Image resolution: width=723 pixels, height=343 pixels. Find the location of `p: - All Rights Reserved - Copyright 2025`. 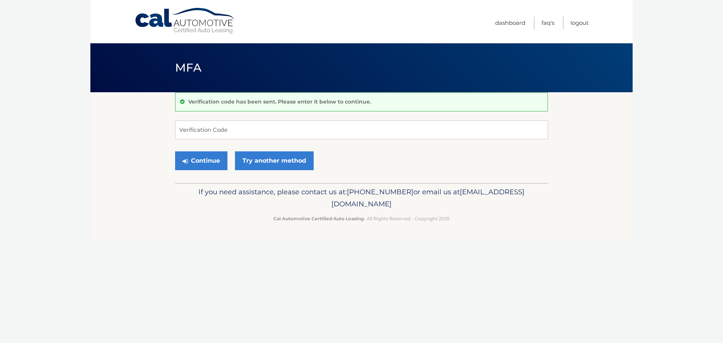

p: - All Rights Reserved - Copyright 2025 is located at coordinates (362, 218).